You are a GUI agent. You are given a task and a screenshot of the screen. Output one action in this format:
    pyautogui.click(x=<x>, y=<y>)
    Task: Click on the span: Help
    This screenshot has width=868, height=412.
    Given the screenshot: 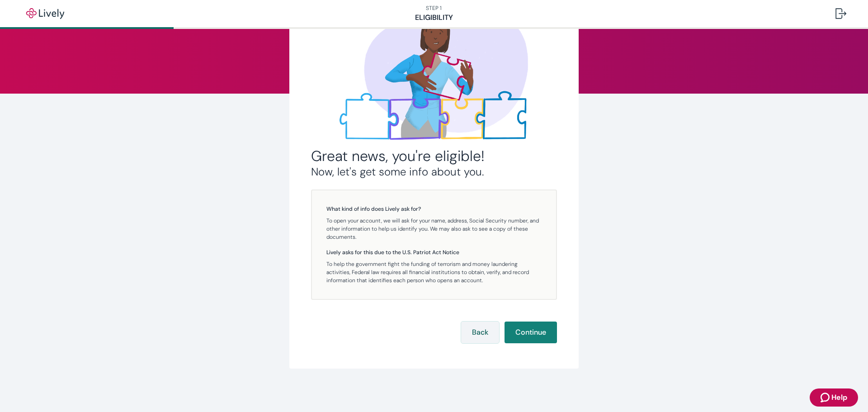 What is the action you would take?
    pyautogui.click(x=839, y=397)
    